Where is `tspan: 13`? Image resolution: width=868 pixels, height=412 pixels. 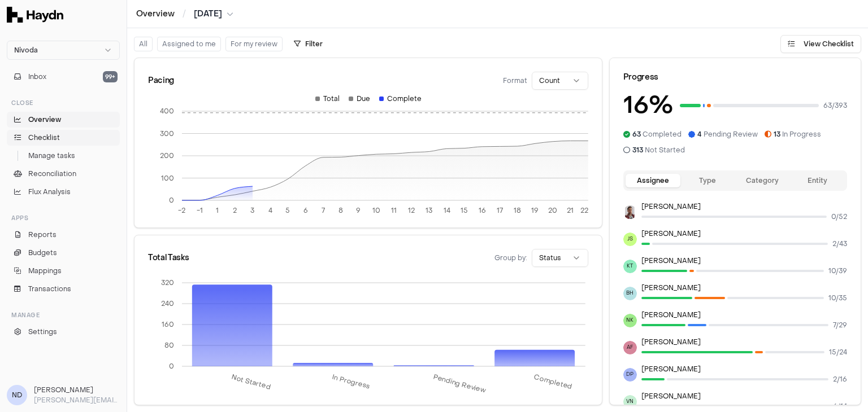
tspan: 13 is located at coordinates (429, 210).